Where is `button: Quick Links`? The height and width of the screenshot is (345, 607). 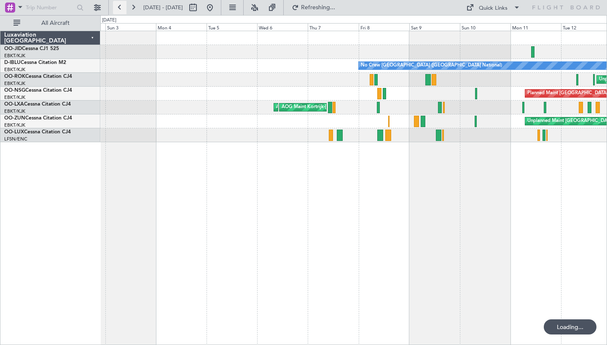 button: Quick Links is located at coordinates (493, 8).